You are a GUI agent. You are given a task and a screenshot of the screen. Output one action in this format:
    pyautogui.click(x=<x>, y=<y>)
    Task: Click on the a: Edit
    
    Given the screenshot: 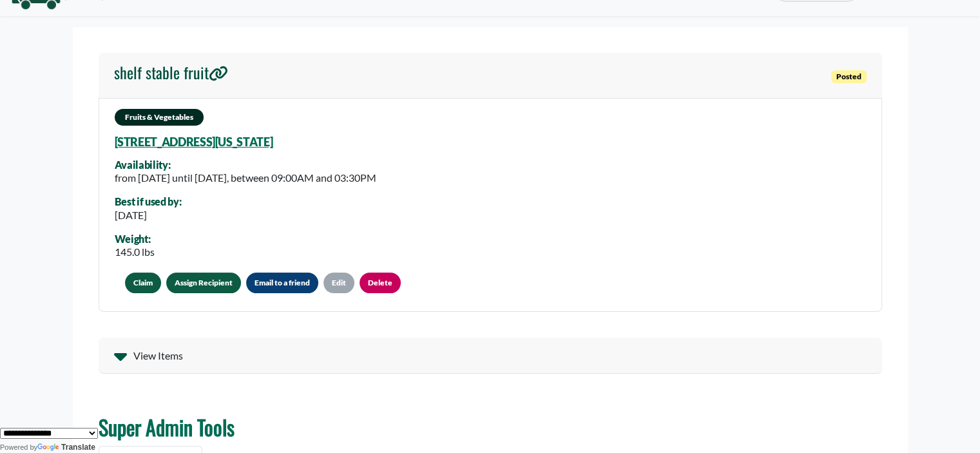 What is the action you would take?
    pyautogui.click(x=339, y=283)
    